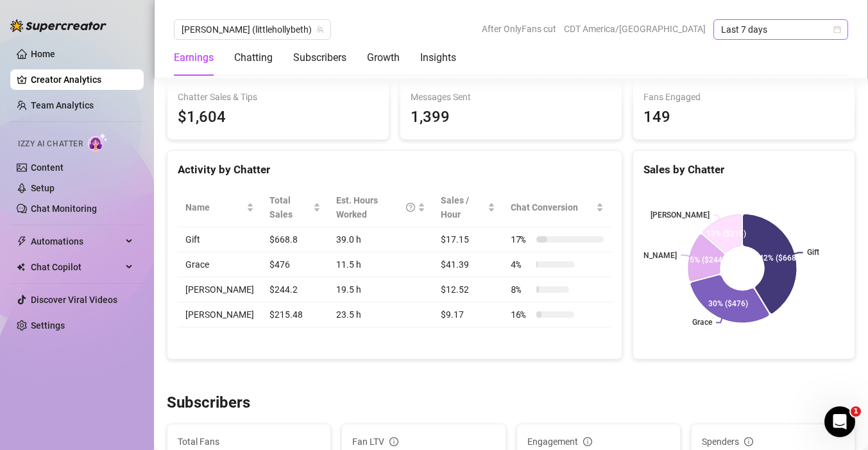  I want to click on a: Team Analytics, so click(62, 106).